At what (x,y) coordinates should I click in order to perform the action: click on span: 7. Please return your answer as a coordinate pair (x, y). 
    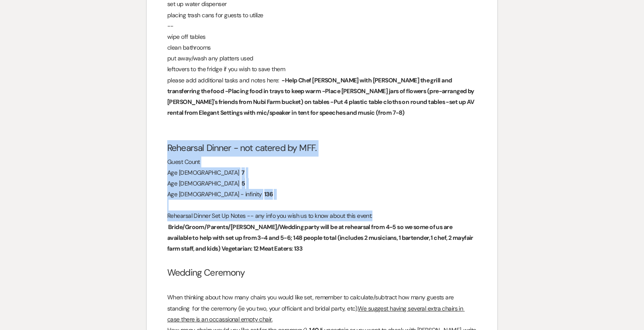
    Looking at the image, I should click on (243, 173).